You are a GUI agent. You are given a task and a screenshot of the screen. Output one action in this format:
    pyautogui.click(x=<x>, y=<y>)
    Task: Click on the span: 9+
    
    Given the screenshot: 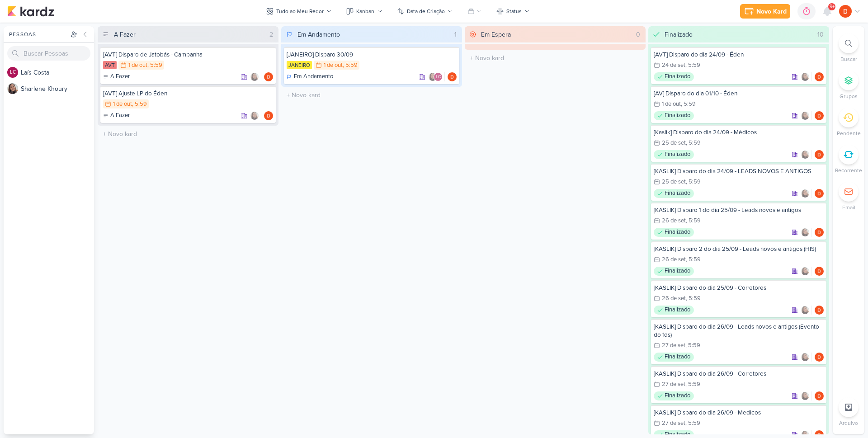 What is the action you would take?
    pyautogui.click(x=832, y=7)
    